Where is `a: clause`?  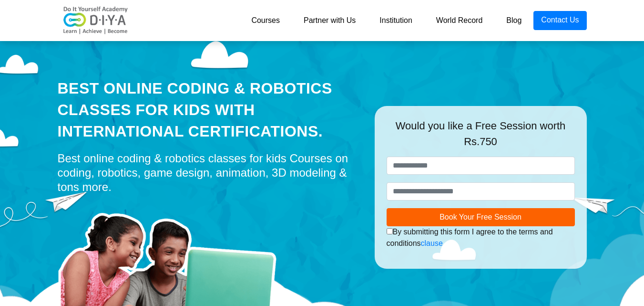
a: clause is located at coordinates (432, 243).